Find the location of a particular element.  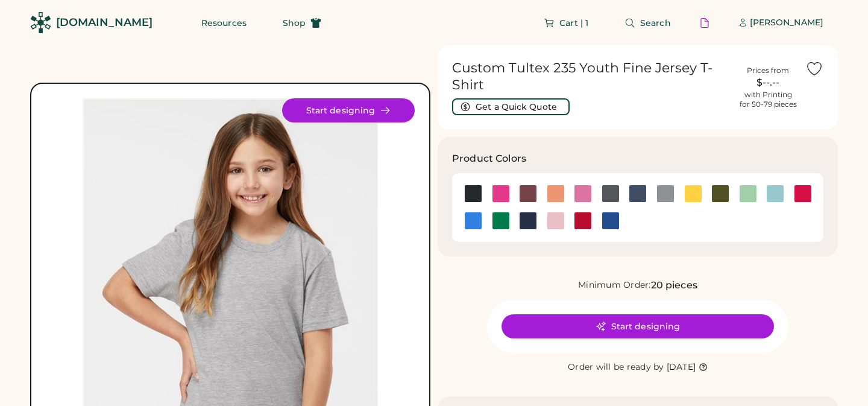

span: Search is located at coordinates (655, 23).